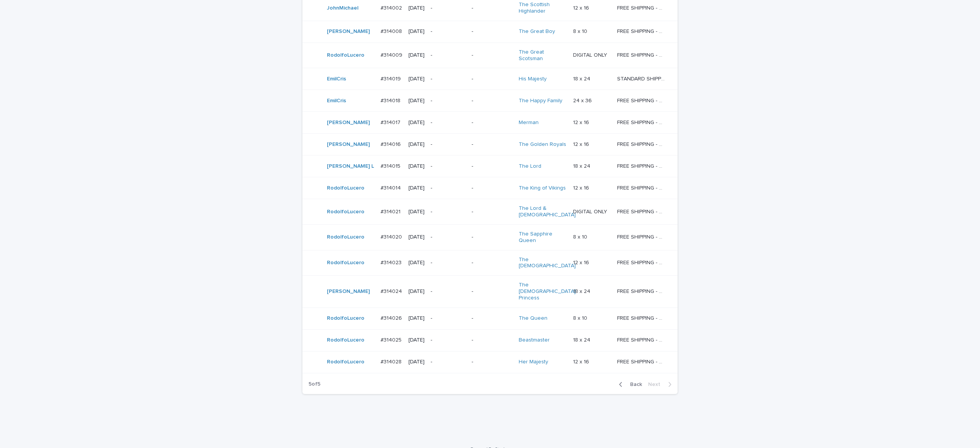  Describe the element at coordinates (337, 79) in the screenshot. I see `a: EmilCris` at that location.